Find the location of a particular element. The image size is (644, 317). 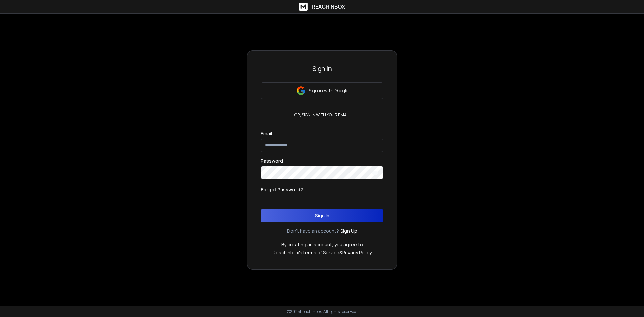

p: Forgot Password? is located at coordinates (281, 190).